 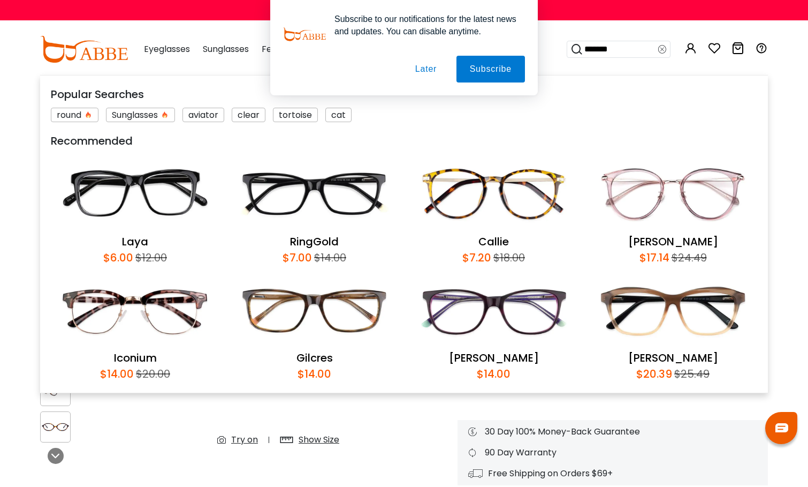 I want to click on div: 30 Day 100% Money-Back Guarantee, so click(x=613, y=431).